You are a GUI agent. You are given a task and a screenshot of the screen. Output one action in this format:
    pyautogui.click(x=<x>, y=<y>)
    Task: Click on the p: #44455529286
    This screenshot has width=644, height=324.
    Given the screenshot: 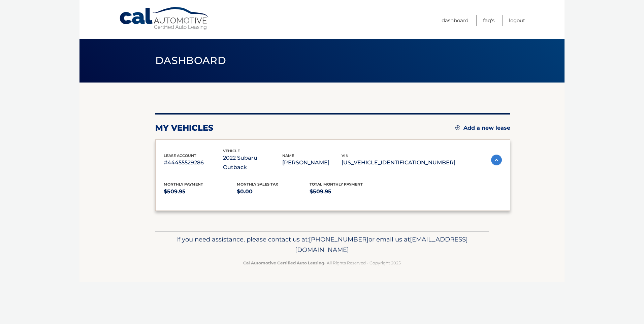 What is the action you would take?
    pyautogui.click(x=193, y=163)
    